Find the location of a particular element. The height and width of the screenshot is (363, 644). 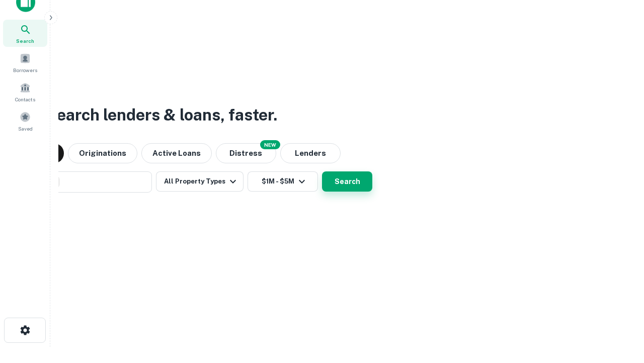

div: Search is located at coordinates (25, 33).